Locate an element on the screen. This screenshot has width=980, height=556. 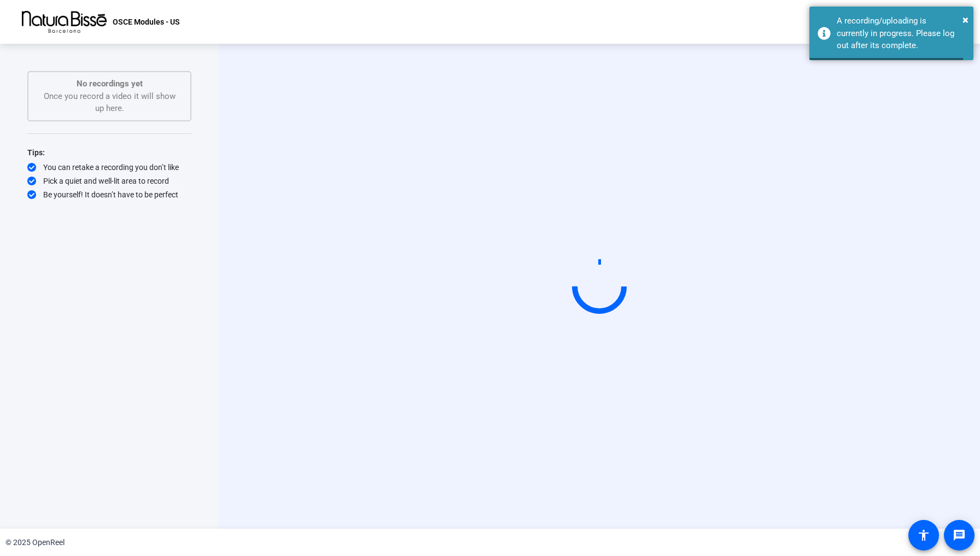
mat-icon: accessibility is located at coordinates (924, 535).